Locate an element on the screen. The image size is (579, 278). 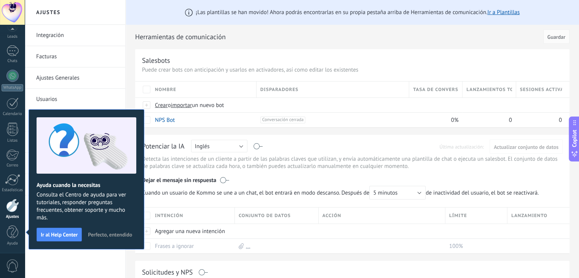
div: WhatsApp is located at coordinates (12, 88).